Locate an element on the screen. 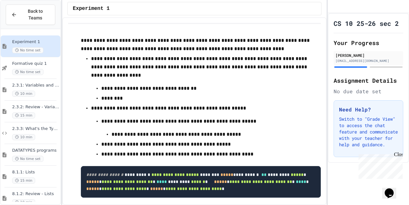 This screenshot has width=409, height=205. h2: Assignment Details is located at coordinates (368, 80).